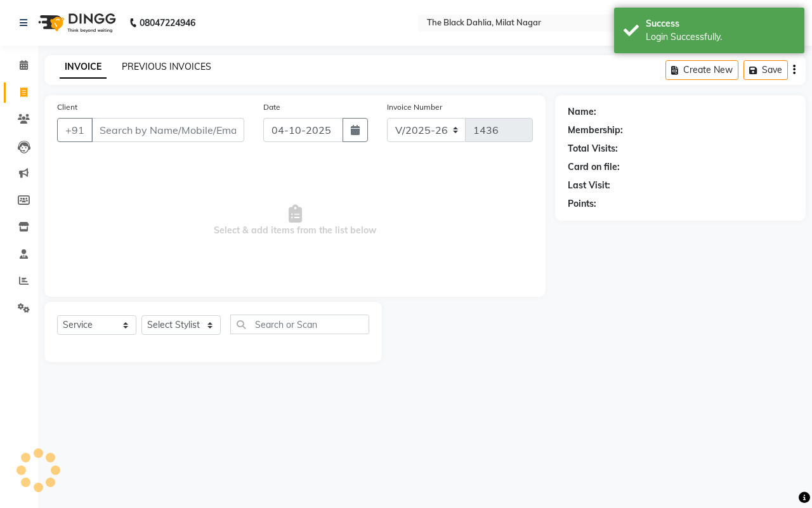 This screenshot has height=508, width=812. I want to click on a: PREVIOUS INVOICES, so click(166, 67).